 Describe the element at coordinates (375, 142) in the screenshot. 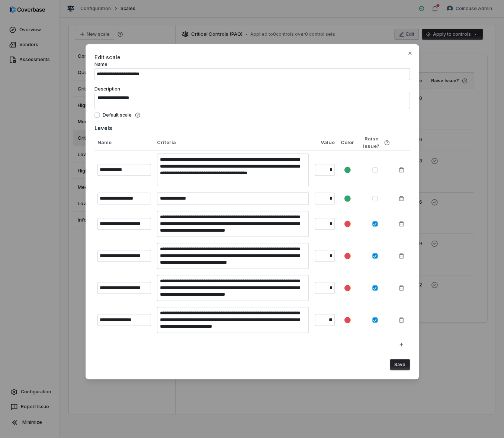

I see `th: Raise Issue?` at that location.